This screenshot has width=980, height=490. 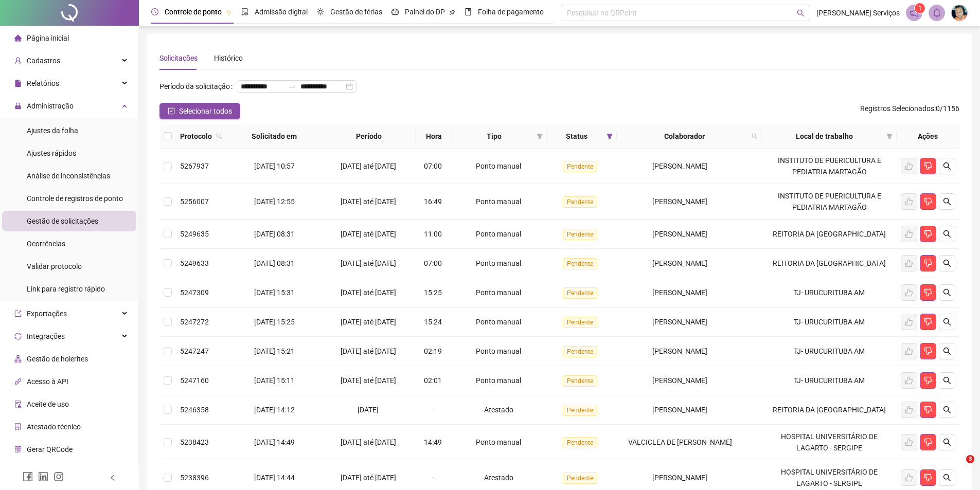 What do you see at coordinates (910, 111) in the screenshot?
I see `span: : 0 / 1156` at bounding box center [910, 111].